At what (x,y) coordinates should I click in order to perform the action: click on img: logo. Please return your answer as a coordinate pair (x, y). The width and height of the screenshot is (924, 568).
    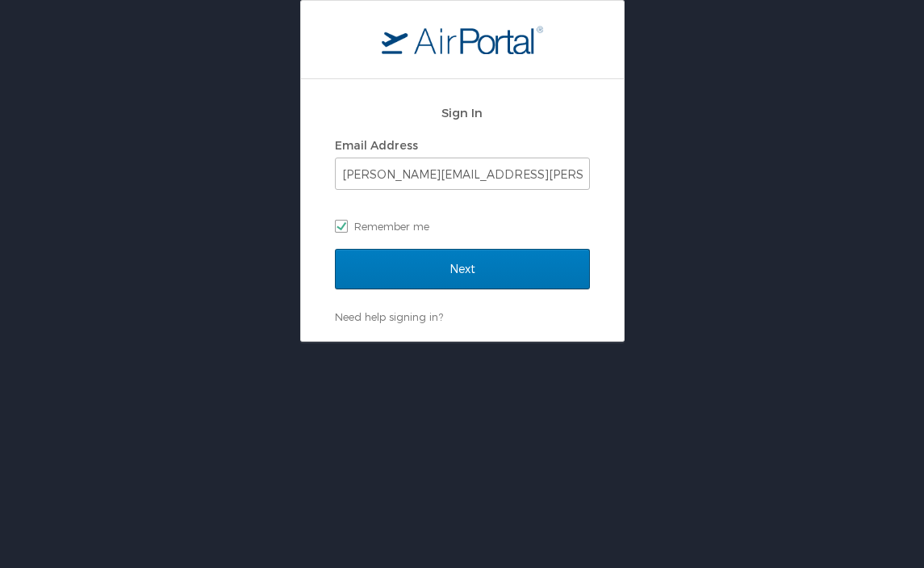
    Looking at the image, I should click on (462, 39).